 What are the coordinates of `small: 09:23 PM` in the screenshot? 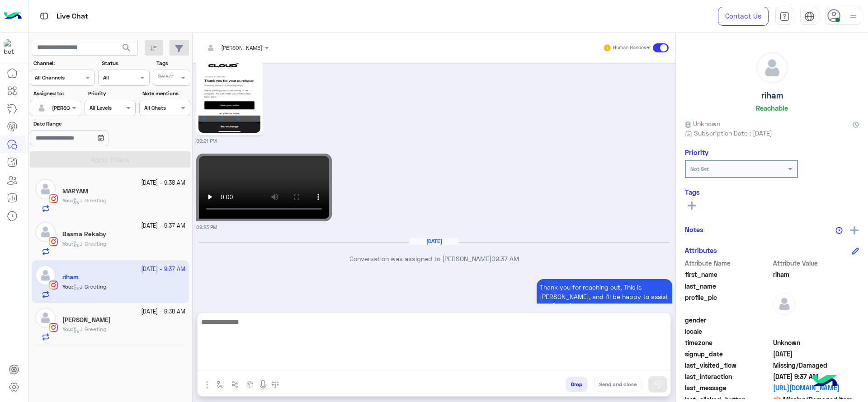 It's located at (207, 227).